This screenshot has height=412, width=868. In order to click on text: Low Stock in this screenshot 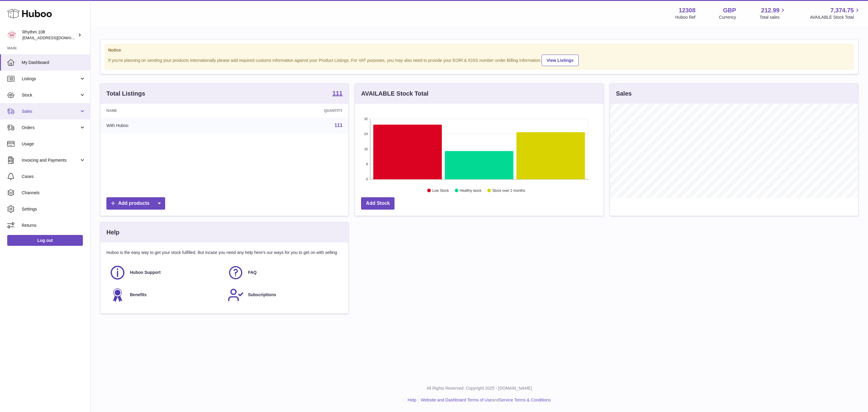, I will do `click(440, 190)`.